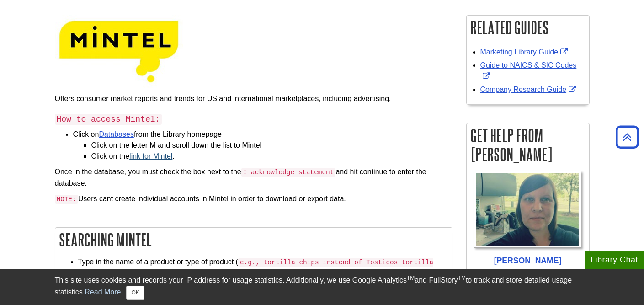 Image resolution: width=644 pixels, height=305 pixels. I want to click on li: Click on the ., so click(272, 156).